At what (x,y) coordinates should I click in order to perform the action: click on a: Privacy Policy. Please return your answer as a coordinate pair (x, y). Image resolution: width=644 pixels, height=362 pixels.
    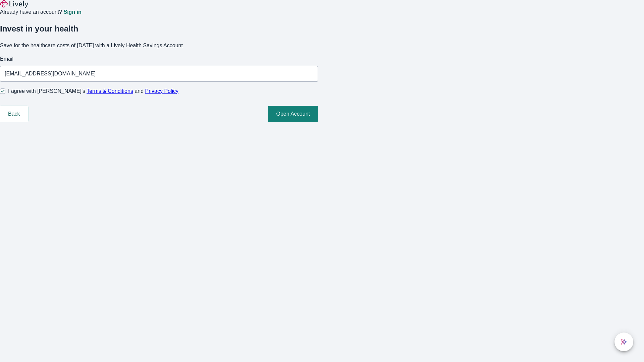
    Looking at the image, I should click on (162, 91).